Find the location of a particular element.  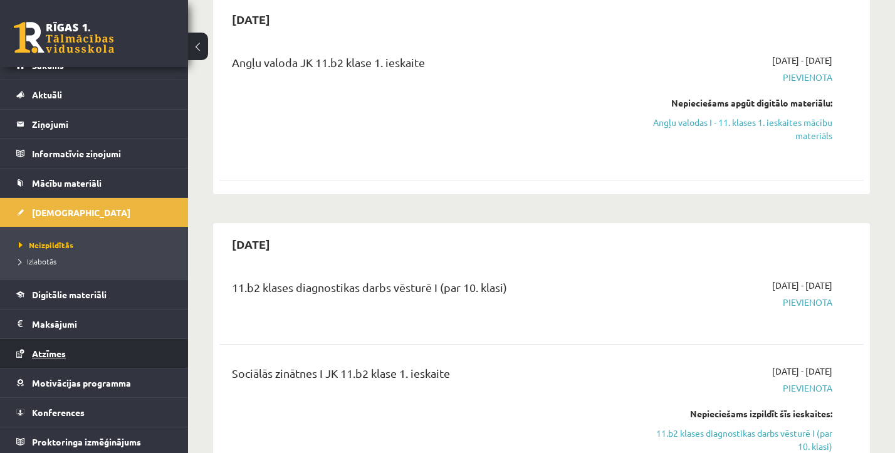

legend: Ziņojumi is located at coordinates (102, 124).